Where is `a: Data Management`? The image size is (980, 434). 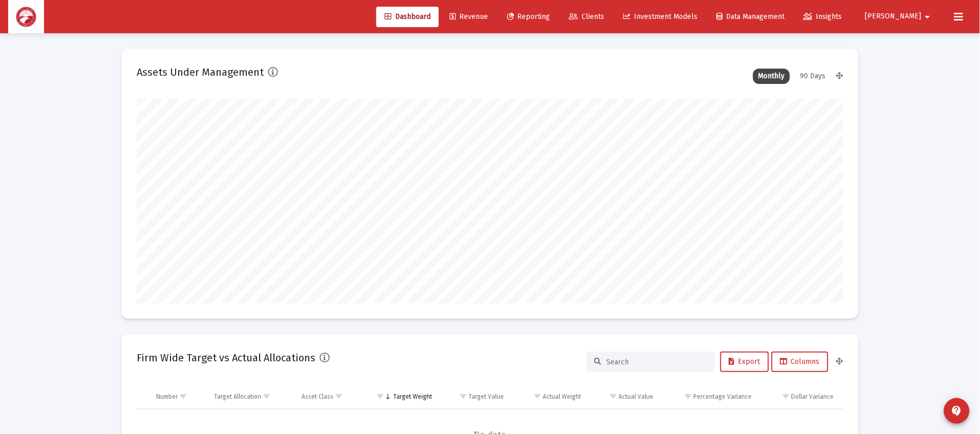
a: Data Management is located at coordinates (750, 17).